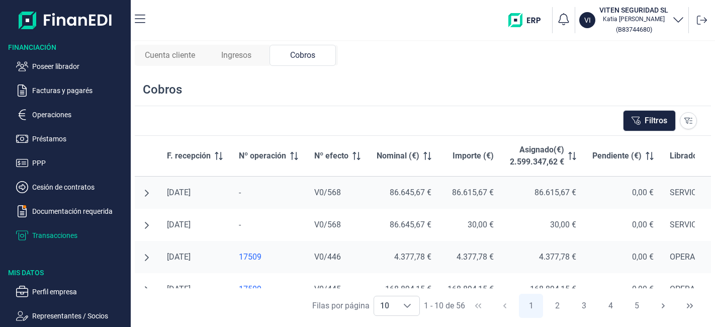 This screenshot has height=327, width=715. What do you see at coordinates (79, 163) in the screenshot?
I see `p: PPP` at bounding box center [79, 163].